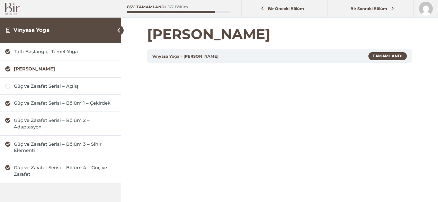 The image size is (438, 202). What do you see at coordinates (60, 148) in the screenshot?
I see `a: Güç ve Zarafet Serisi – Bölüm 3 – Sihir Elementi` at bounding box center [60, 148].